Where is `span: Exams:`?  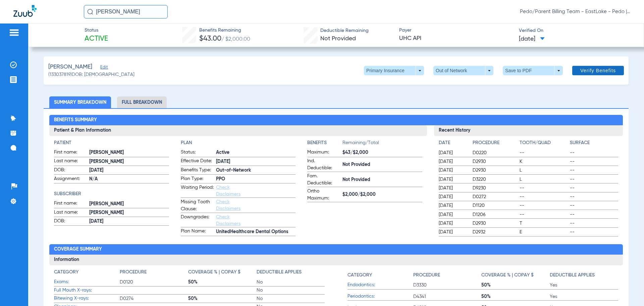
span: Exams: is located at coordinates (87, 282).